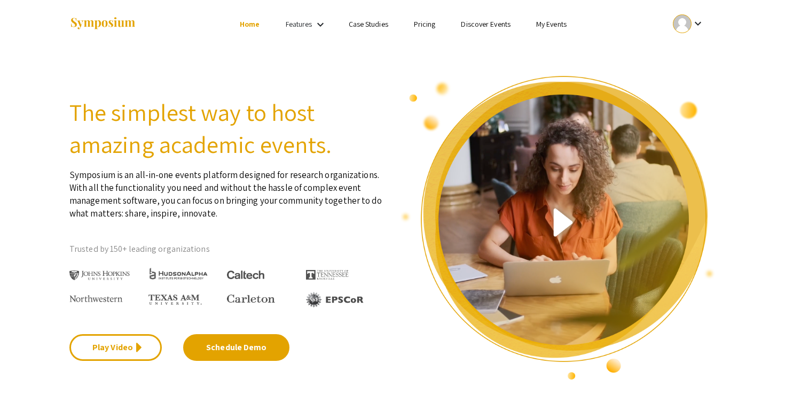 This screenshot has width=785, height=409. I want to click on a: Home, so click(249, 24).